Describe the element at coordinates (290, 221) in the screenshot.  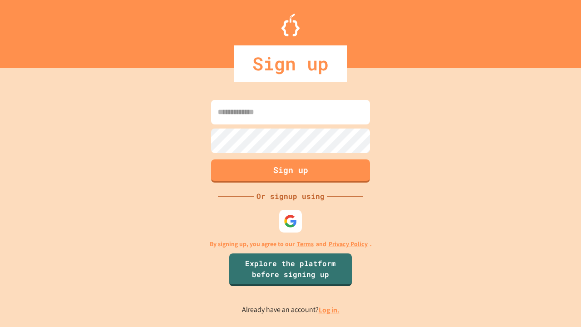
I see `img: google-icon.svg` at that location.